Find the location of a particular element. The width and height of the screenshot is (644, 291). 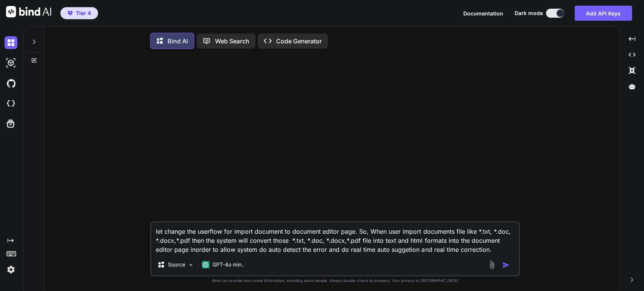

span: Tier 4 is located at coordinates (84, 14).